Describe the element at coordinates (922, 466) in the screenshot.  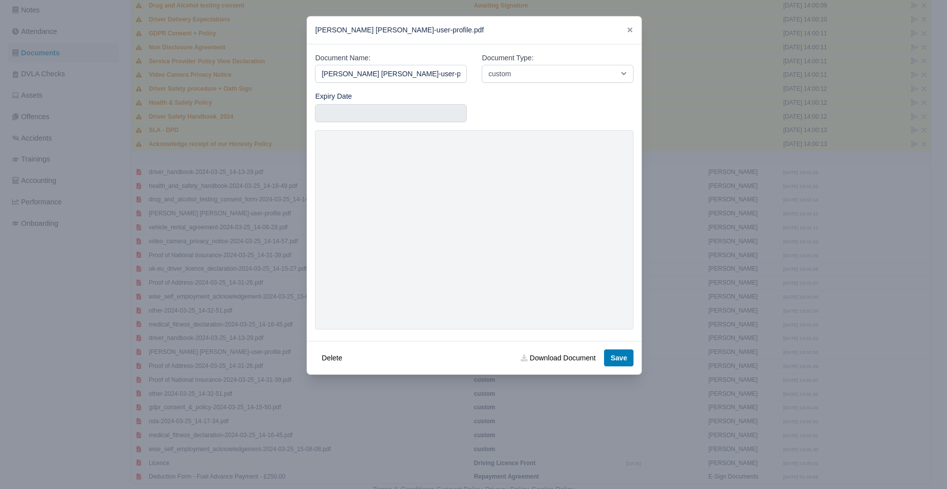
I see `div: Chat Widget` at that location.